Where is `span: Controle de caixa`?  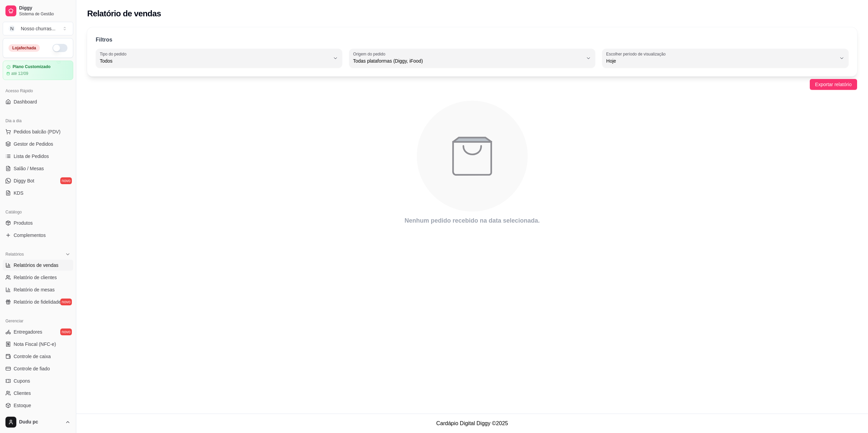
span: Controle de caixa is located at coordinates (32, 356).